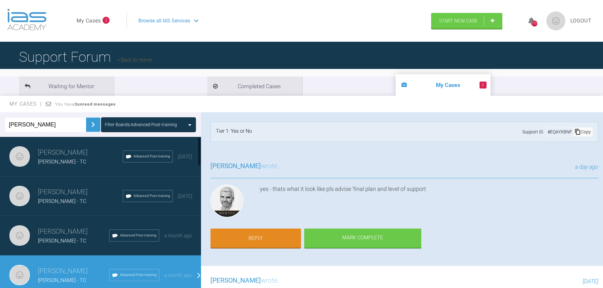  I want to click on img: profile.png, so click(556, 21).